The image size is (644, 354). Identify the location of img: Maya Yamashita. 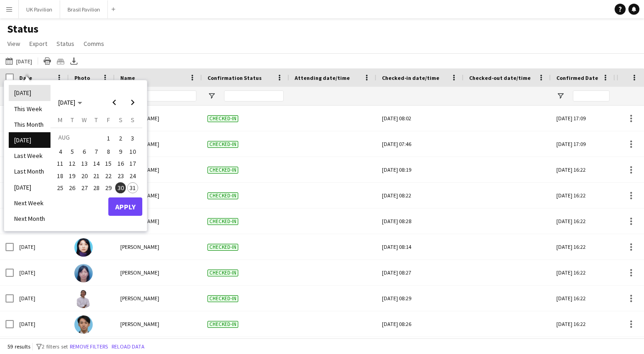
(84, 247).